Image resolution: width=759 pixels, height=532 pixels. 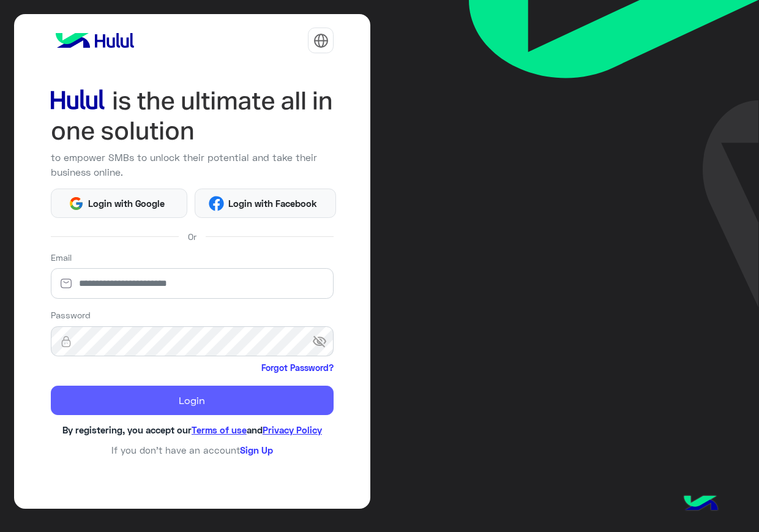 What do you see at coordinates (192, 236) in the screenshot?
I see `span: Or` at bounding box center [192, 236].